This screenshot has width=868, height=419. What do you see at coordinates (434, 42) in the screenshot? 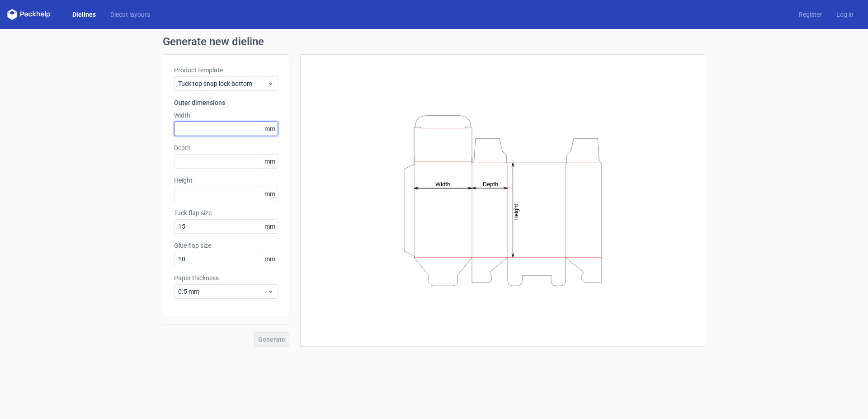
I see `h1: Generate new dieline` at bounding box center [434, 42].